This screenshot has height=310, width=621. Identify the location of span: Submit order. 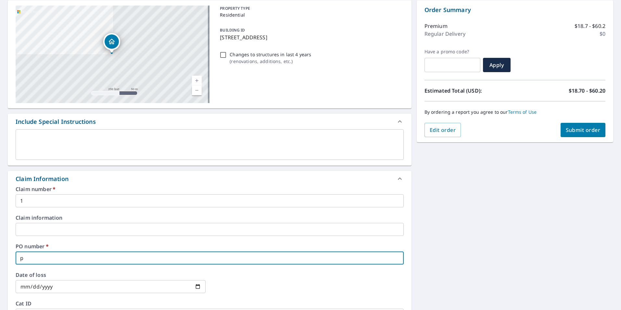
(583, 130).